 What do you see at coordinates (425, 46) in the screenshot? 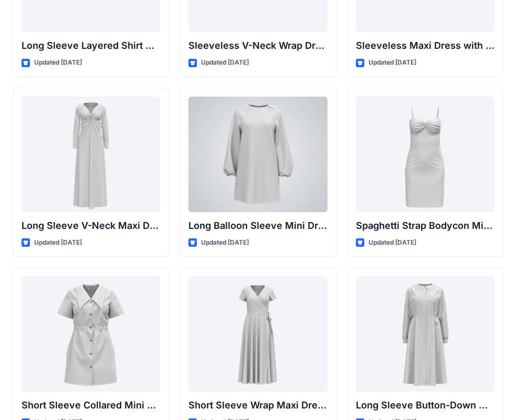
I see `p: Sleeveless Maxi Dress with Twist Detail and Slit` at bounding box center [425, 46].